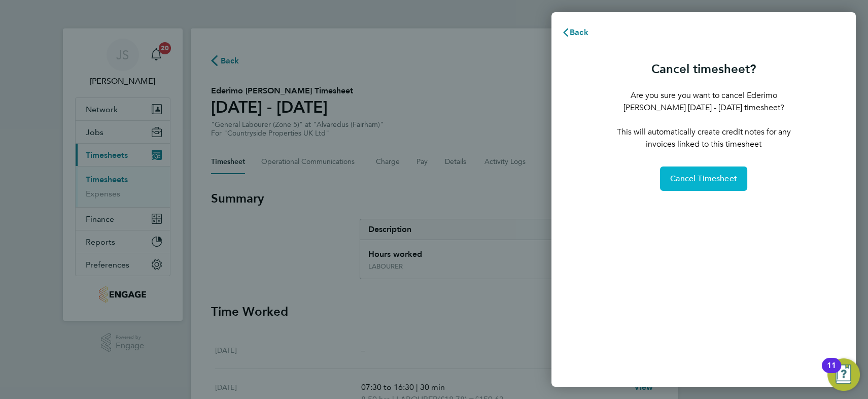 The image size is (868, 399). I want to click on button: Back, so click(574, 33).